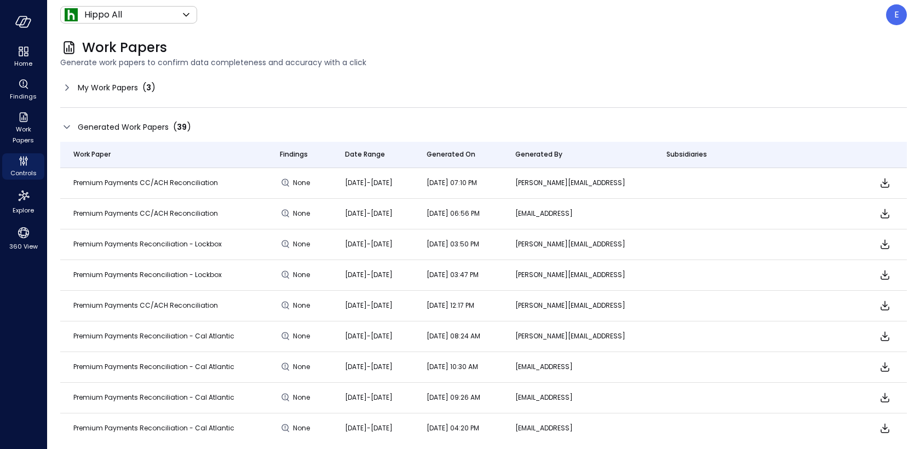  Describe the element at coordinates (687, 154) in the screenshot. I see `span: Subsidiaries` at that location.